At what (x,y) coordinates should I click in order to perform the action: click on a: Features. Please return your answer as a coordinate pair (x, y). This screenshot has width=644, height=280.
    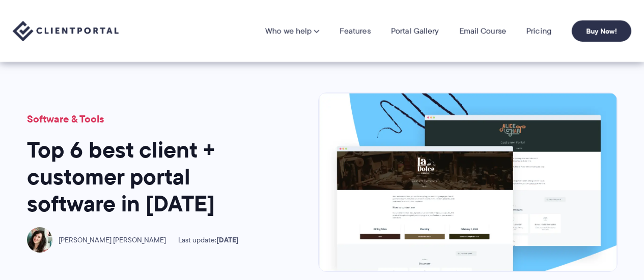
    Looking at the image, I should click on (355, 31).